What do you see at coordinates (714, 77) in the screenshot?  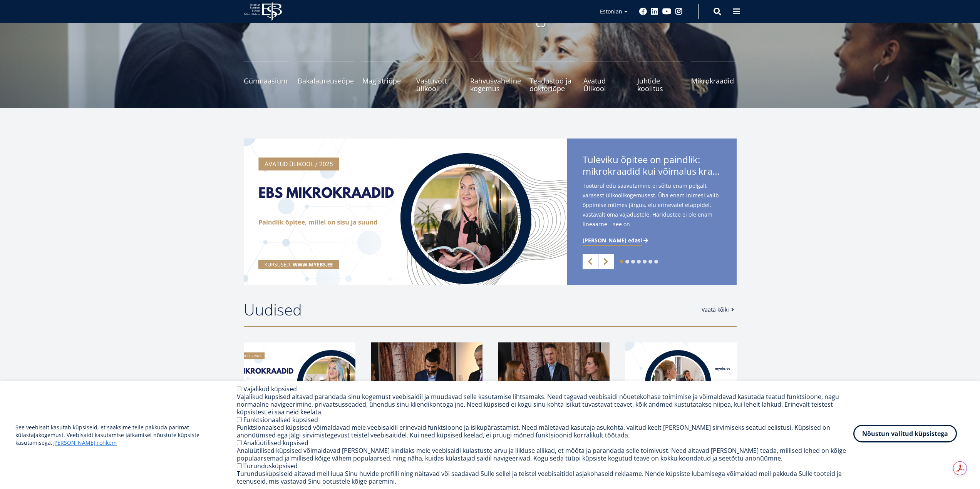 I see `a: Mikrokraadid` at bounding box center [714, 77].